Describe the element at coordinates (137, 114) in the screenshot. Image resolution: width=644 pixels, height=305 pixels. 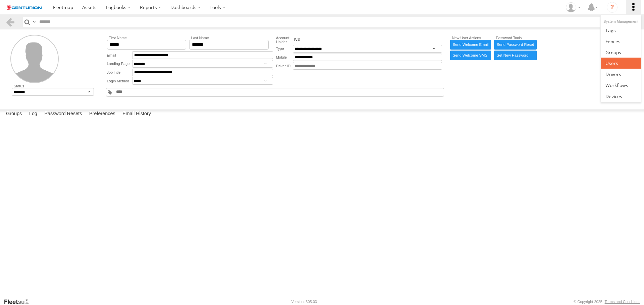
I see `label: Email History` at that location.